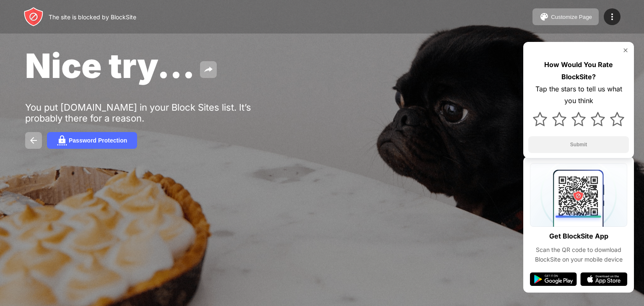 The width and height of the screenshot is (644, 306). I want to click on div: Tap the stars to tell us what you think, so click(579, 95).